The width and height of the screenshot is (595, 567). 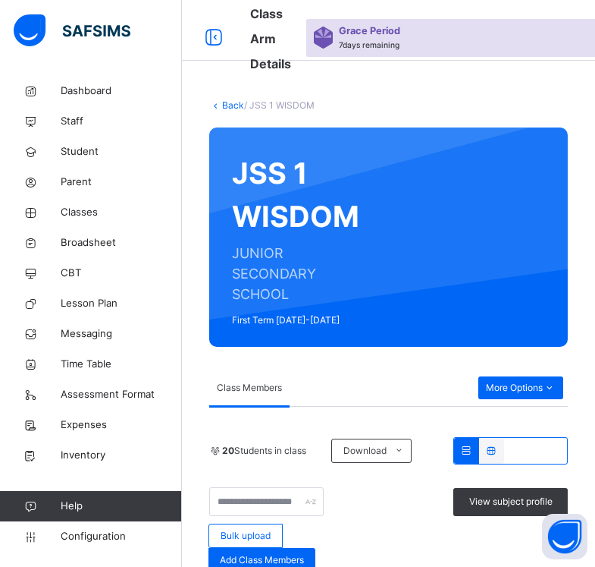 What do you see at coordinates (121, 152) in the screenshot?
I see `span: Student` at bounding box center [121, 152].